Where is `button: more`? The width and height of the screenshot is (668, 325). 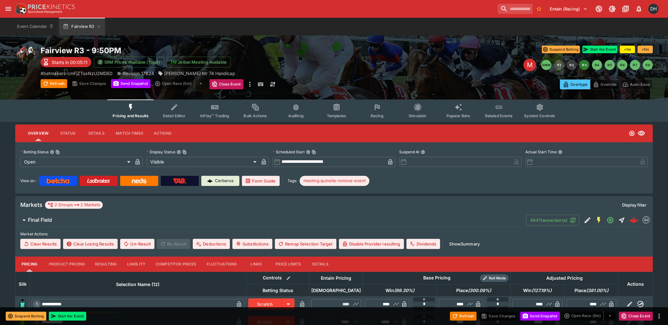
button: more is located at coordinates (659, 316).